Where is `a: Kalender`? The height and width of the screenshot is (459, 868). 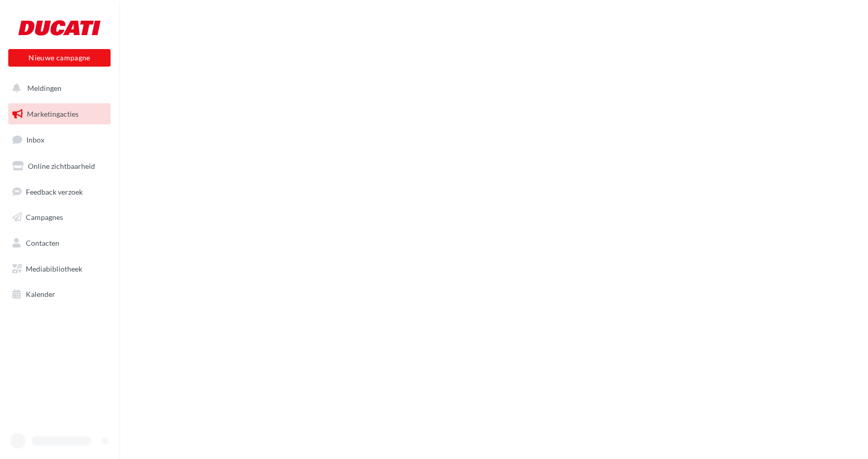 a: Kalender is located at coordinates (60, 294).